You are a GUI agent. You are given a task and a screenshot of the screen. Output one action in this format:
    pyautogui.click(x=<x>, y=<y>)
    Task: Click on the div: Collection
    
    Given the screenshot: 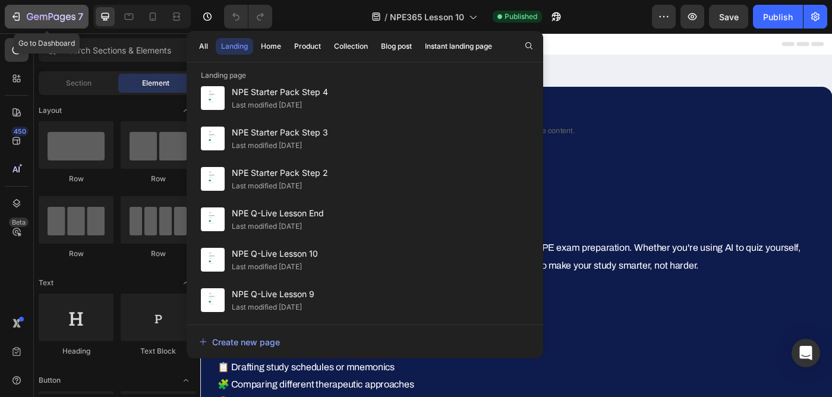 What is the action you would take?
    pyautogui.click(x=351, y=46)
    